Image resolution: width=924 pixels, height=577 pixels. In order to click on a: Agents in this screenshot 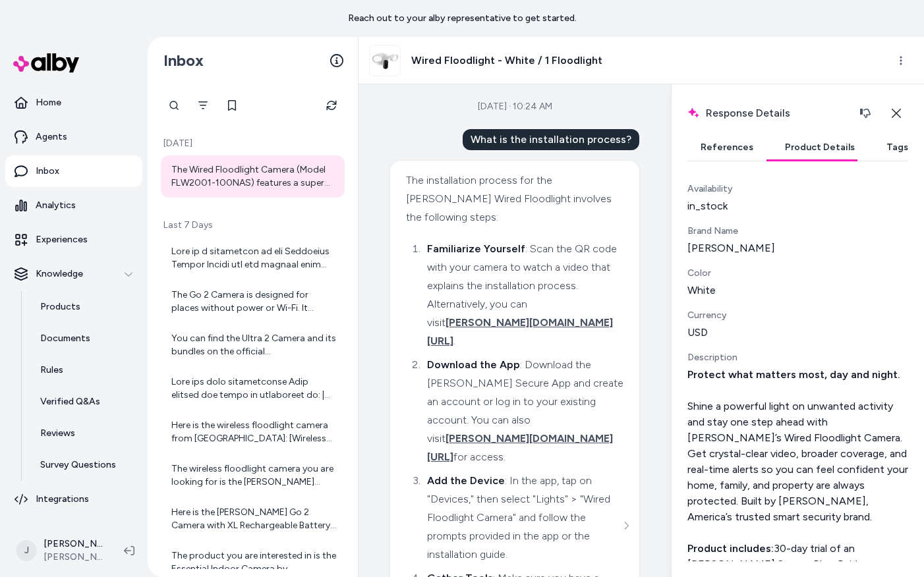, I will do `click(74, 137)`.